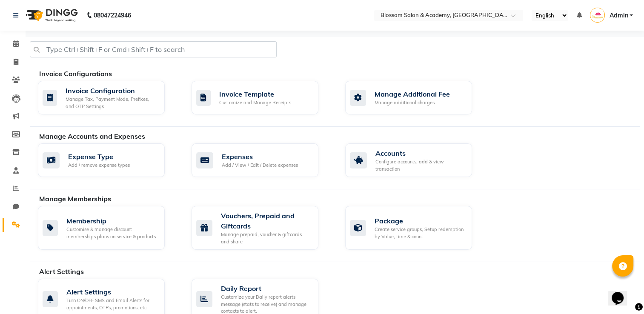 The width and height of the screenshot is (644, 314). Describe the element at coordinates (112, 103) in the screenshot. I see `div: Manage Tax, Payment Mode, Prefixes, and OTP Settings` at that location.